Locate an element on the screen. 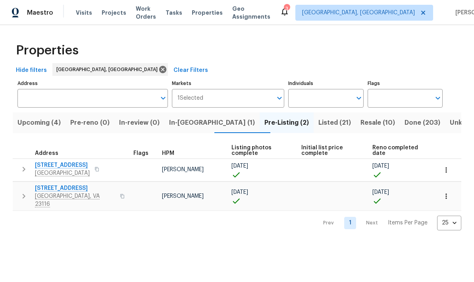  nav: Pagination Navigation is located at coordinates (388, 223).